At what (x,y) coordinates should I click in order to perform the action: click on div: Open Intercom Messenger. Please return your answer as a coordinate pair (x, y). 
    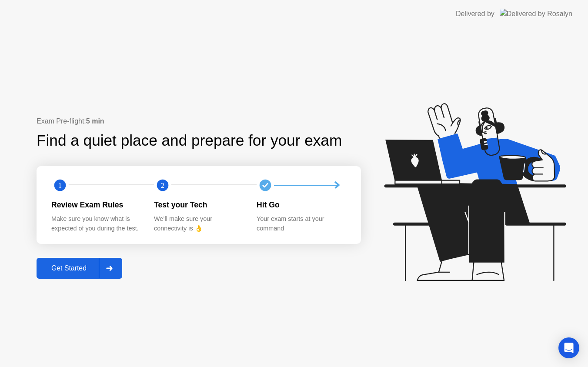
    Looking at the image, I should click on (570, 348).